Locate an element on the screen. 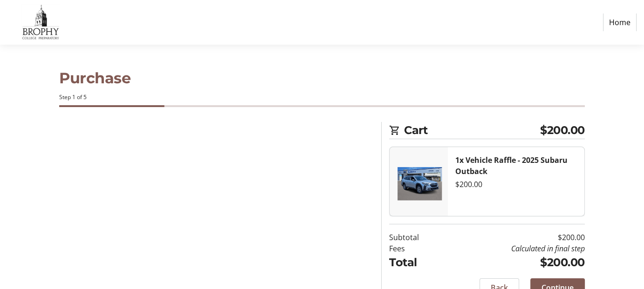 This screenshot has width=644, height=289. td: Calculated in final step is located at coordinates (515, 249).